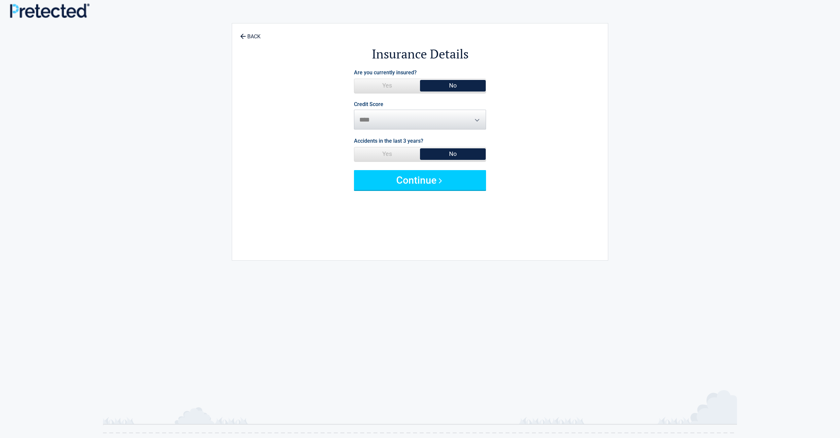 The width and height of the screenshot is (840, 438). Describe the element at coordinates (250, 33) in the screenshot. I see `a: BACK` at that location.